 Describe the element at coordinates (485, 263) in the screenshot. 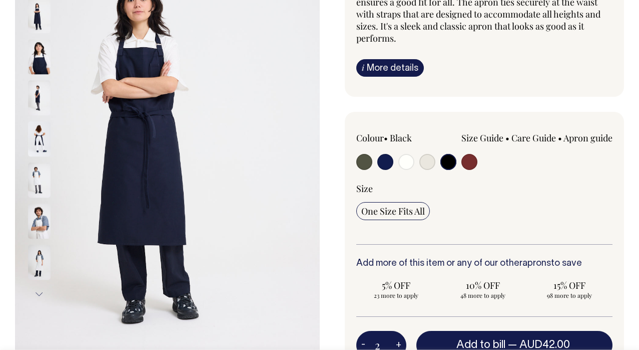

I see `h6: Add more of this item or any of our other to save` at that location.